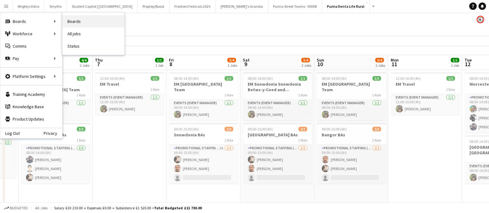 This screenshot has width=489, height=213. Describe the element at coordinates (53, 133) in the screenshot. I see `a: Privacy` at that location.